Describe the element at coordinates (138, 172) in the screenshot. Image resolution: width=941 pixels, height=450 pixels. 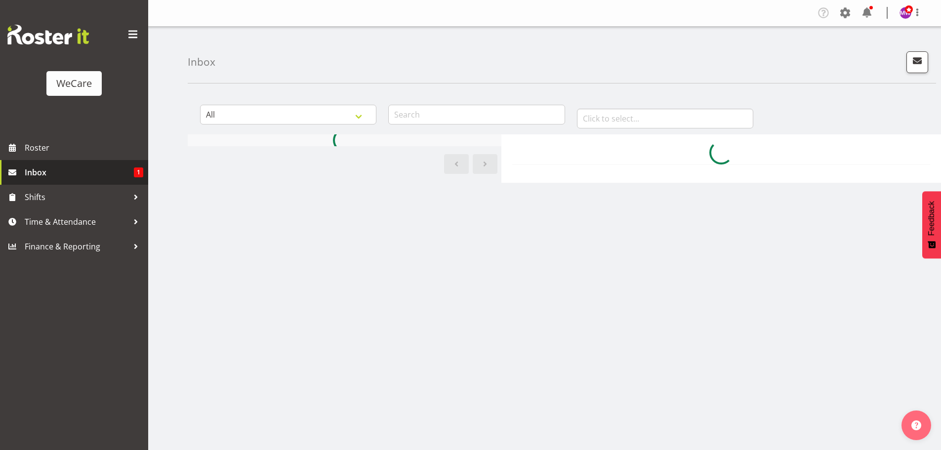
I see `span: 1` at that location.